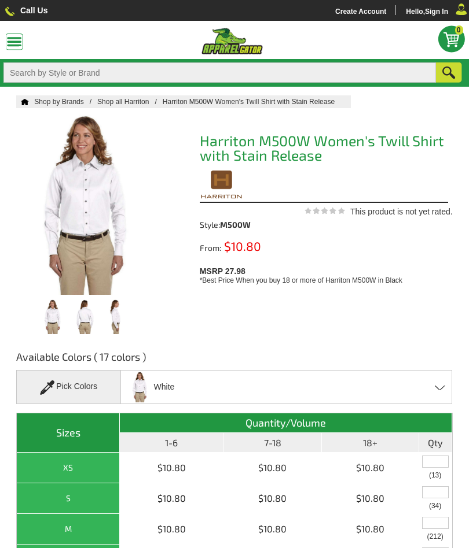 This screenshot has width=469, height=548. I want to click on a: Shop by Brands, so click(65, 102).